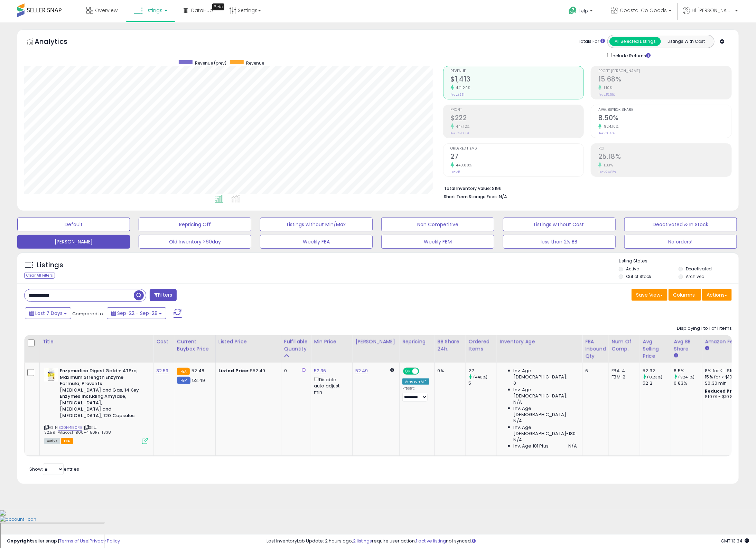  I want to click on p: Listing States:, so click(679, 261).